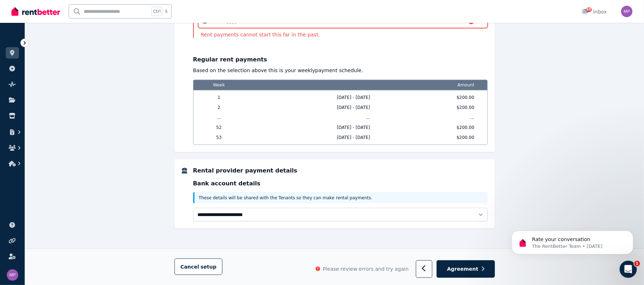  Describe the element at coordinates (341, 183) in the screenshot. I see `p: Bank account details` at that location.